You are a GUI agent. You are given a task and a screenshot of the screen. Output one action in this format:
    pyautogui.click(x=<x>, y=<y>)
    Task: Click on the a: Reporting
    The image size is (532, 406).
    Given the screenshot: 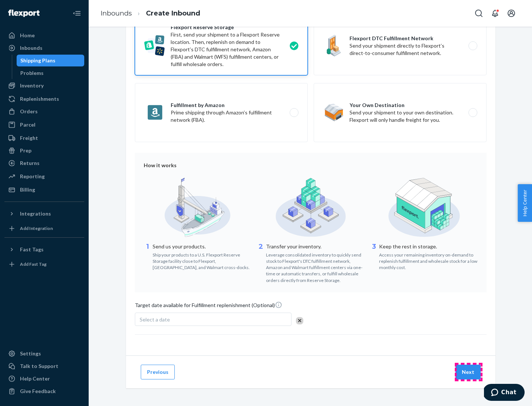 What is the action you would take?
    pyautogui.click(x=45, y=176)
    